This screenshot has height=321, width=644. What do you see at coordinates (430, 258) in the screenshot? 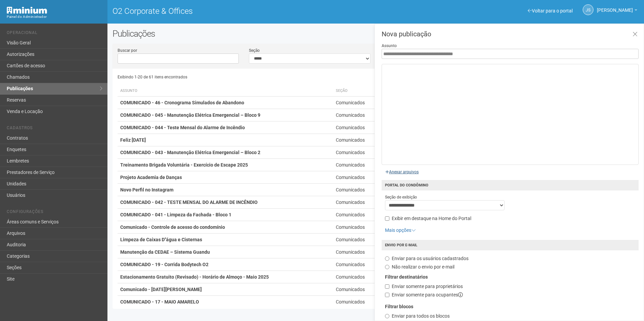
I see `span: Enviar para os usuários cadastrados` at bounding box center [430, 258].